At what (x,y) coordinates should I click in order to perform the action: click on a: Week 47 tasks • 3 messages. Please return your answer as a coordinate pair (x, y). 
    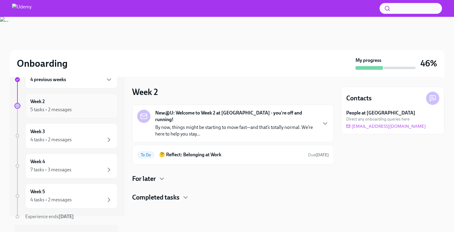
    Looking at the image, I should click on (66, 166).